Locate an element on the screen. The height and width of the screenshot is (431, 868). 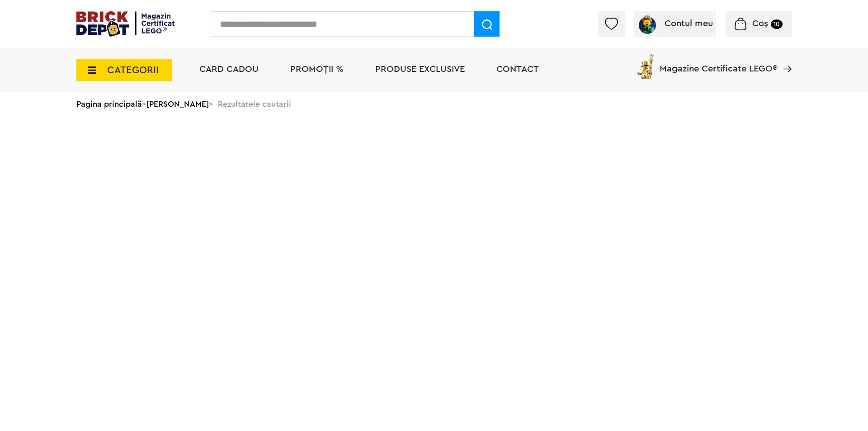
span: Magazine Certificate LEGO® is located at coordinates (719, 63).